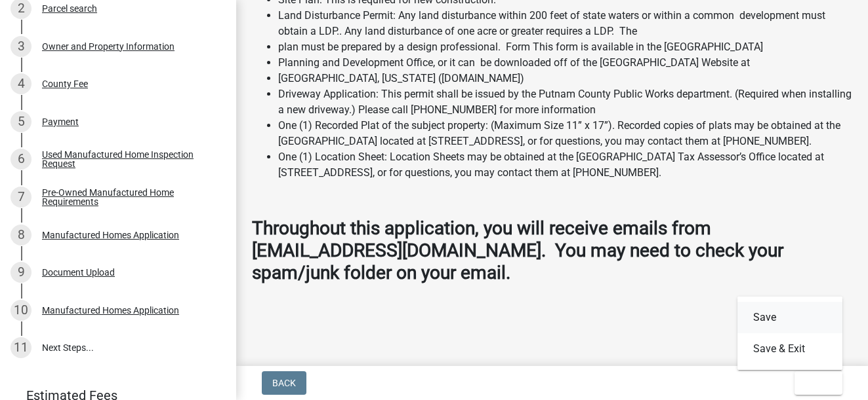  Describe the element at coordinates (284, 384) in the screenshot. I see `button: Back` at that location.